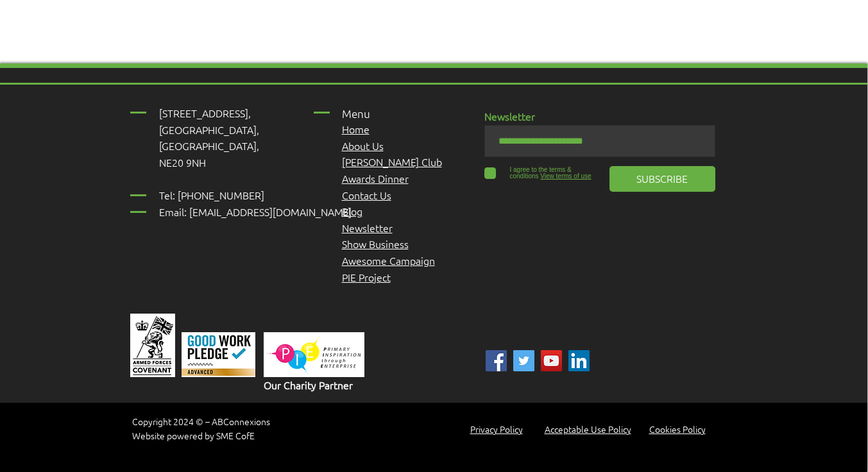 Image resolution: width=868 pixels, height=472 pixels. What do you see at coordinates (367, 277) in the screenshot?
I see `a: PIE Project` at bounding box center [367, 277].